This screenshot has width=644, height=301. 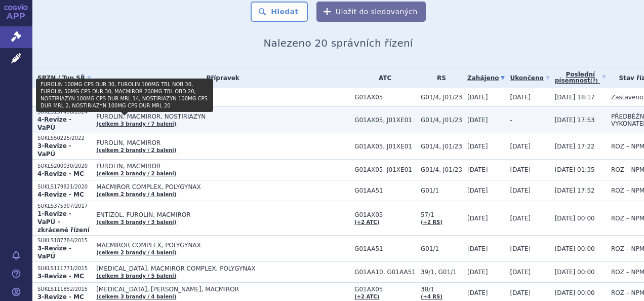 I want to click on span: FUROLIN, MACMIROR, NOSTIRIAZYN, so click(x=223, y=117).